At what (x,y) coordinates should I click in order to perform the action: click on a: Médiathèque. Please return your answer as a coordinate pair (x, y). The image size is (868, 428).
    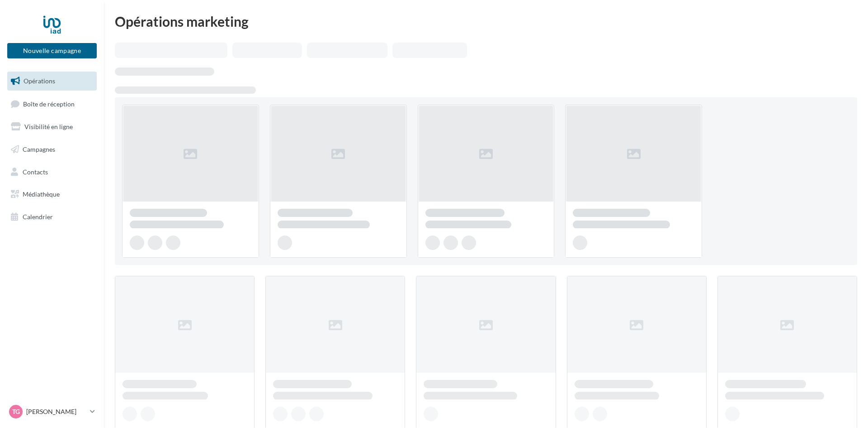
    Looking at the image, I should click on (52, 194).